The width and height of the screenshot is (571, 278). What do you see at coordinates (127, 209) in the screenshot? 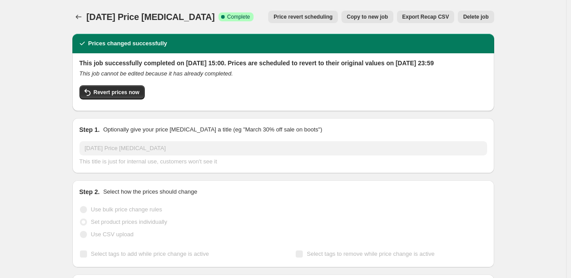
I see `span: Use bulk price change rules` at bounding box center [127, 209].